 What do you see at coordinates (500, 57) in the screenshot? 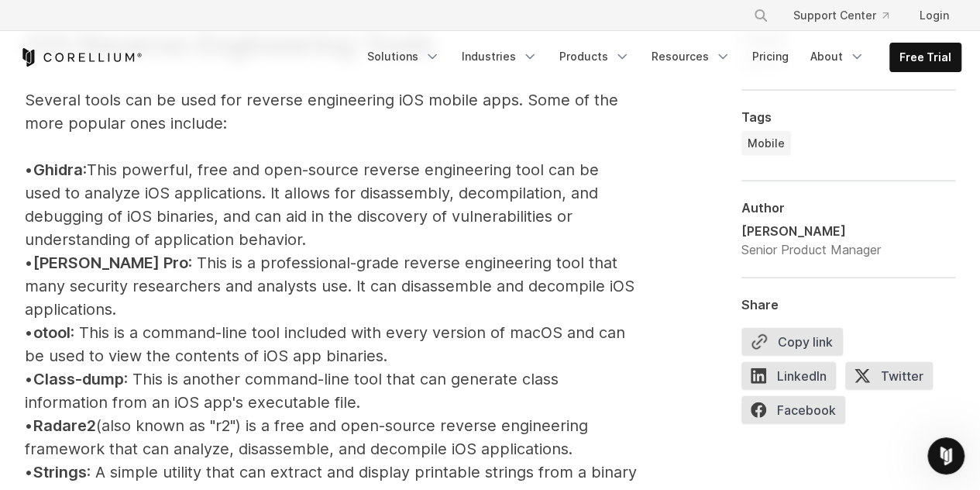
I see `a: Industries` at bounding box center [500, 57].